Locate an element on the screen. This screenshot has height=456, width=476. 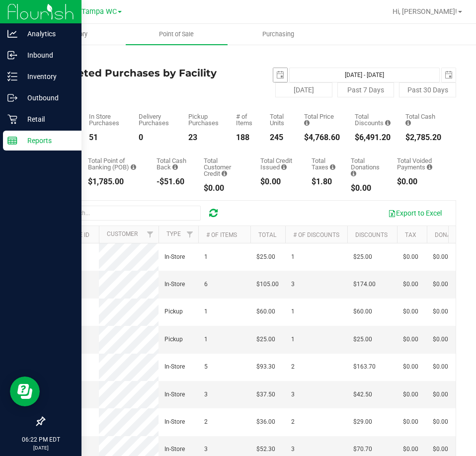
a: Discounts is located at coordinates (371, 235).